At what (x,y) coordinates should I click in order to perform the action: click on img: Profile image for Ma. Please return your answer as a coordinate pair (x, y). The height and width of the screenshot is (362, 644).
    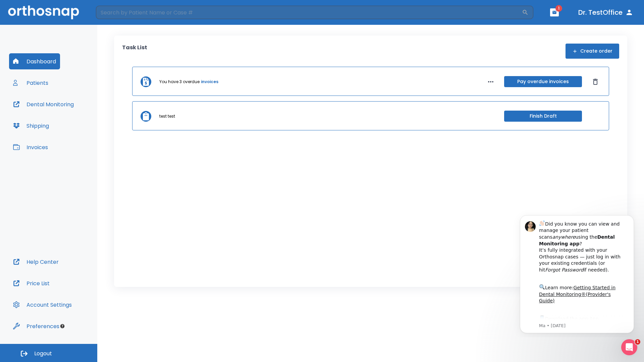
    Looking at the image, I should click on (20, 18).